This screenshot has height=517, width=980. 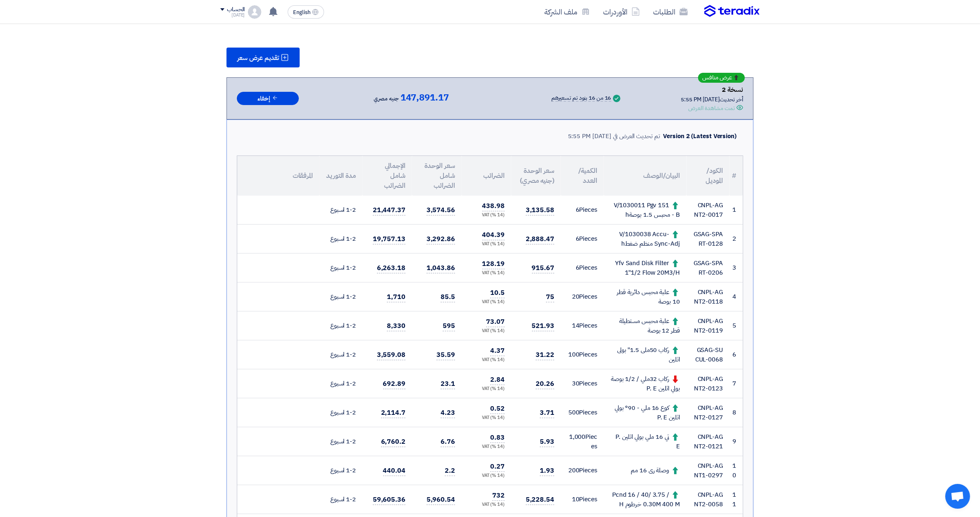 What do you see at coordinates (547, 471) in the screenshot?
I see `span: 1.93` at bounding box center [547, 471].